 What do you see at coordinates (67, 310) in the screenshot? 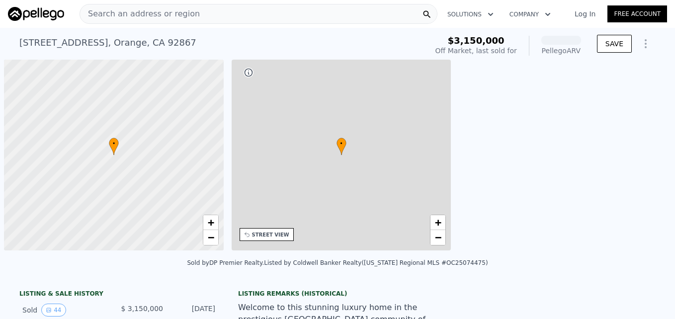
I see `div: Sold` at bounding box center [67, 310].